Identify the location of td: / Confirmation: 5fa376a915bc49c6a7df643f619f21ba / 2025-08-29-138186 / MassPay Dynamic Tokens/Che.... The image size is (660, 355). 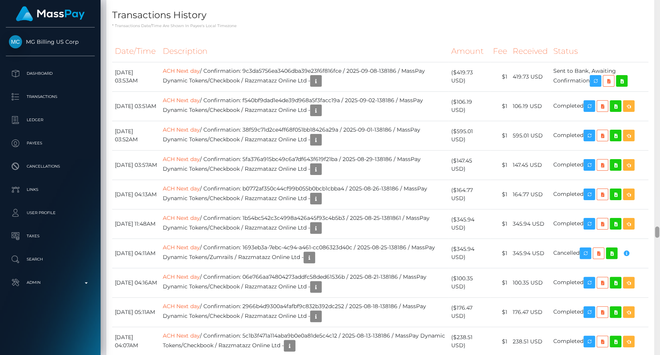
(304, 165).